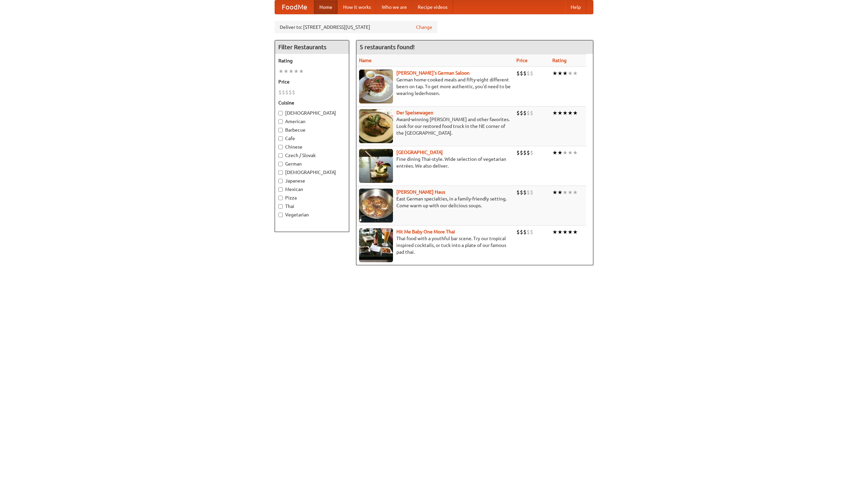 The height and width of the screenshot is (480, 868). I want to click on p: German home-cooked meals and fifty-eight different beers on tap. To get more authentic, you'd nee..., so click(436, 87).